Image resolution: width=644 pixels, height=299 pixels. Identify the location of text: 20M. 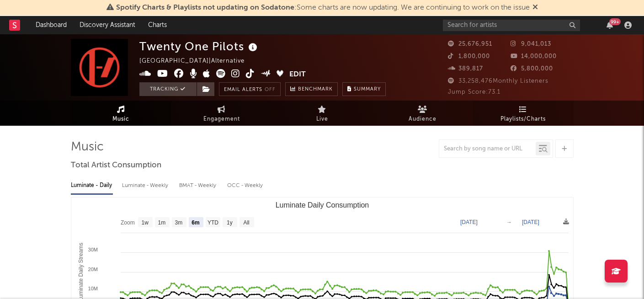
(92, 270).